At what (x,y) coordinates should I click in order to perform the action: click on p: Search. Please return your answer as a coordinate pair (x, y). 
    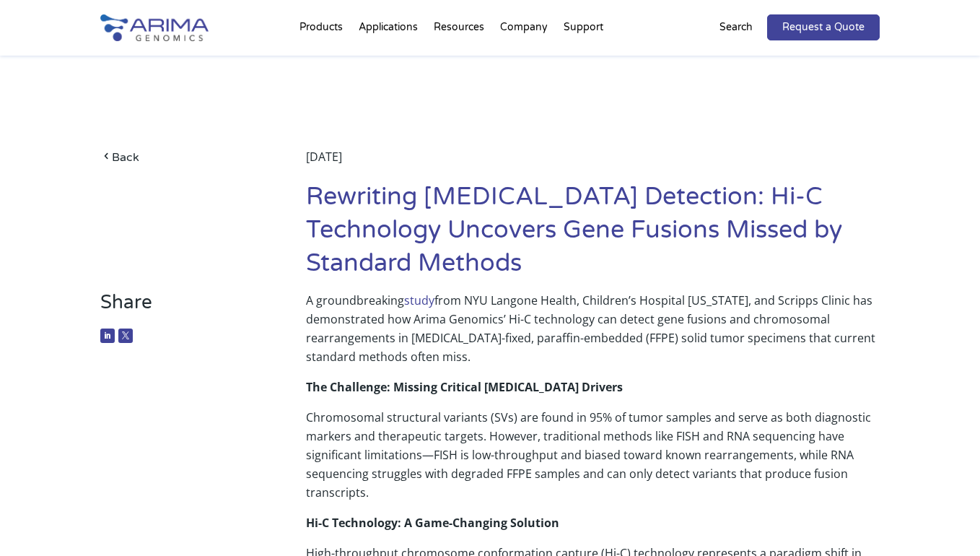
    Looking at the image, I should click on (736, 28).